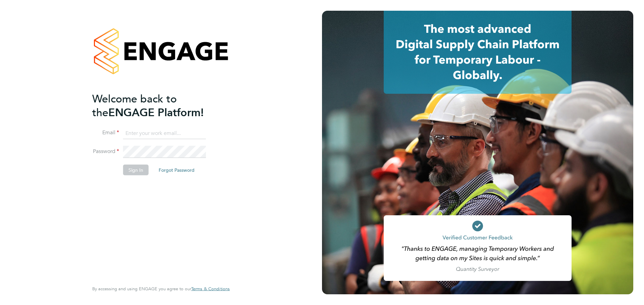  Describe the element at coordinates (176, 170) in the screenshot. I see `button: Forgot Password` at that location.